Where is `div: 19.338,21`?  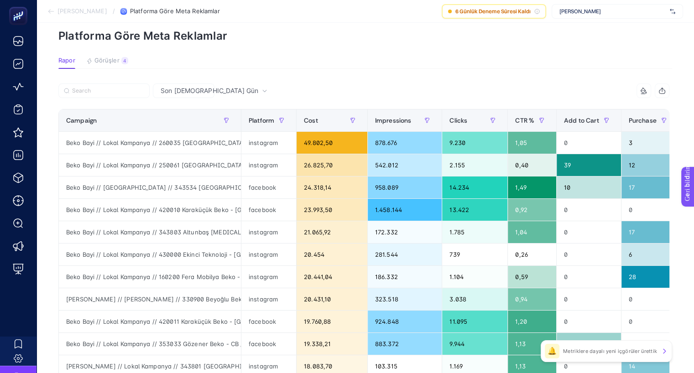 div: 19.338,21 is located at coordinates (332, 344).